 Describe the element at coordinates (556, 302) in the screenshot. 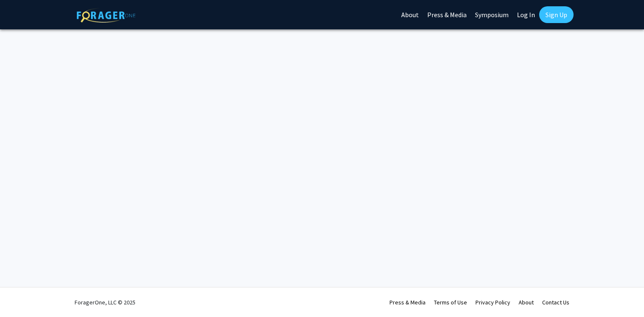

I see `a: Contact Us` at that location.